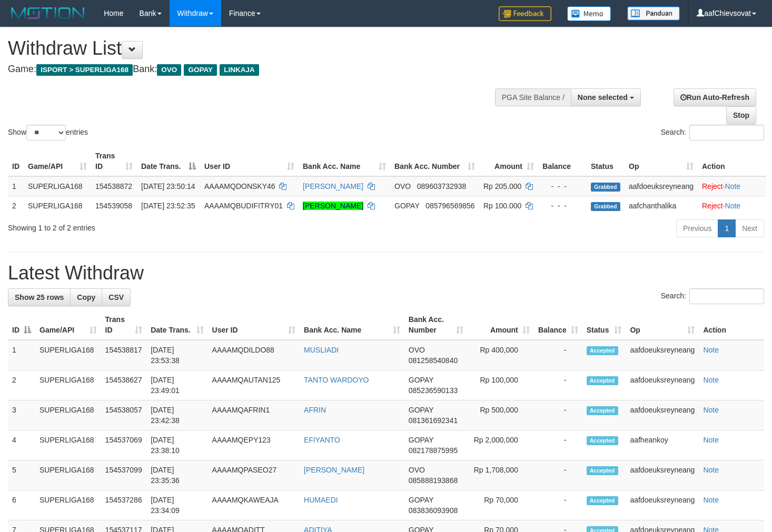 This screenshot has height=532, width=772. What do you see at coordinates (124, 445) in the screenshot?
I see `td: 154537069` at bounding box center [124, 445].